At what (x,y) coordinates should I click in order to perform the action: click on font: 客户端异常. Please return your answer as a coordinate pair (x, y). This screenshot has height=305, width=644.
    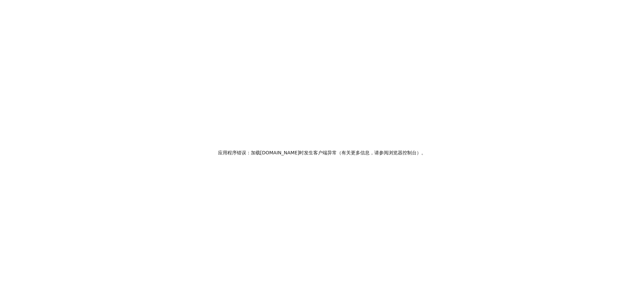
    Looking at the image, I should click on (325, 153).